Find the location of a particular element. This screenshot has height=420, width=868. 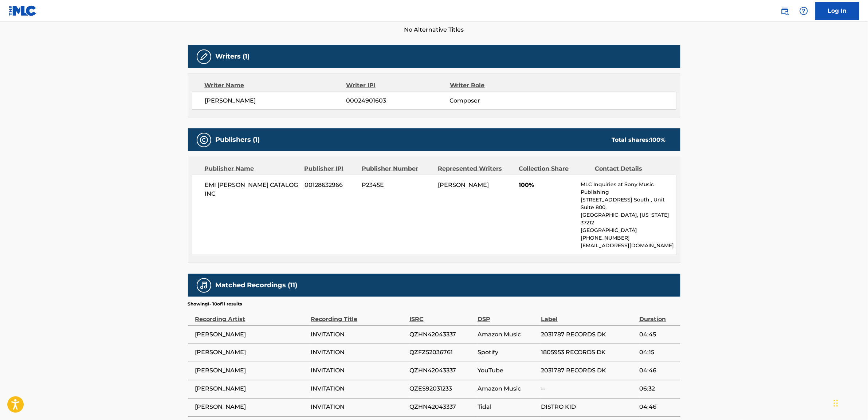

div: Contact Details is located at coordinates (630, 169).